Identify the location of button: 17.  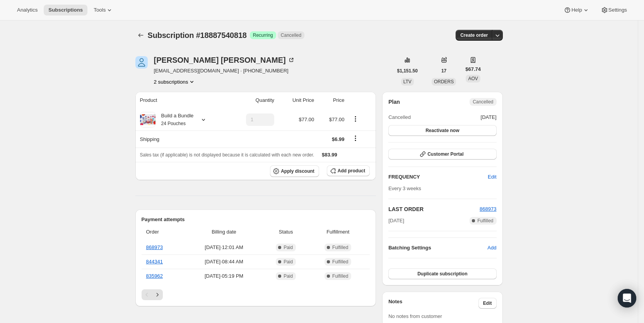
(443, 71).